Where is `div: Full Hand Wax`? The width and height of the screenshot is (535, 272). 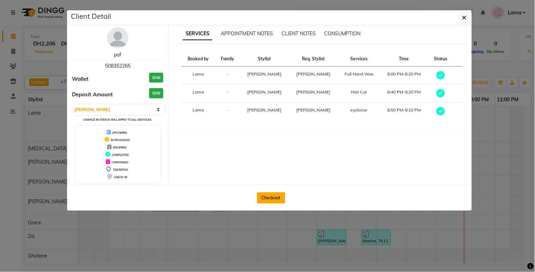
div: Full Hand Wax is located at coordinates (359, 74).